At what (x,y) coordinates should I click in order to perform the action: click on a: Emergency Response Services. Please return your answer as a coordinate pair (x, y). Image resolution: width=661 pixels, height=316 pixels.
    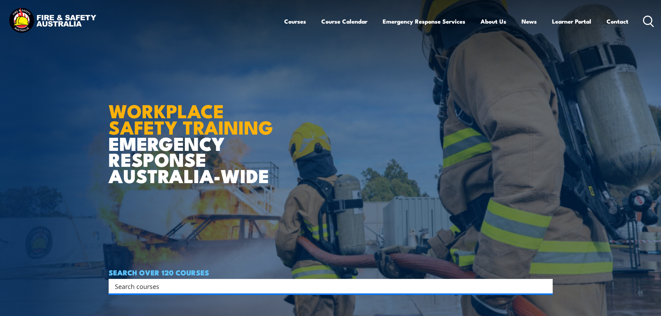
    Looking at the image, I should click on (424, 21).